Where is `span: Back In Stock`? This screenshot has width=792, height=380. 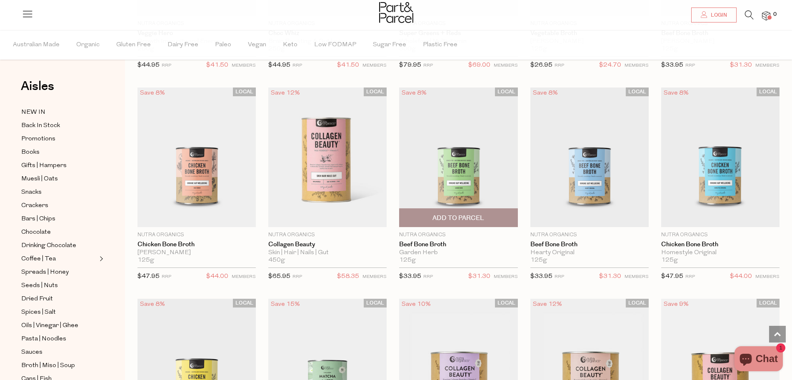
span: Back In Stock is located at coordinates (40, 126).